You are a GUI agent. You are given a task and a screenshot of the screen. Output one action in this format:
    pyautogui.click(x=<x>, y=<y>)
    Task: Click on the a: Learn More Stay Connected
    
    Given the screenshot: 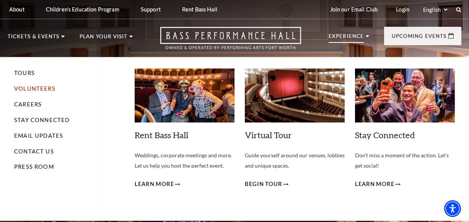 What is the action you would take?
    pyautogui.click(x=378, y=184)
    